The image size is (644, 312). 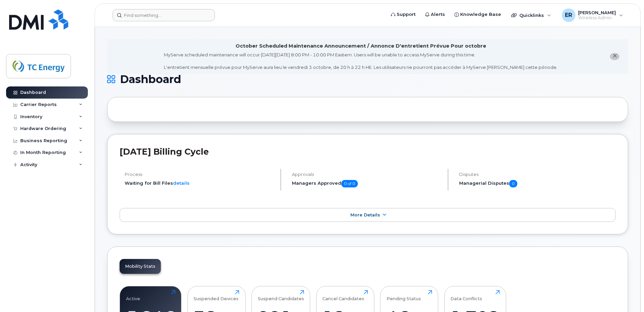 What do you see at coordinates (216, 296) in the screenshot?
I see `div: Suspended Devices` at bounding box center [216, 296].